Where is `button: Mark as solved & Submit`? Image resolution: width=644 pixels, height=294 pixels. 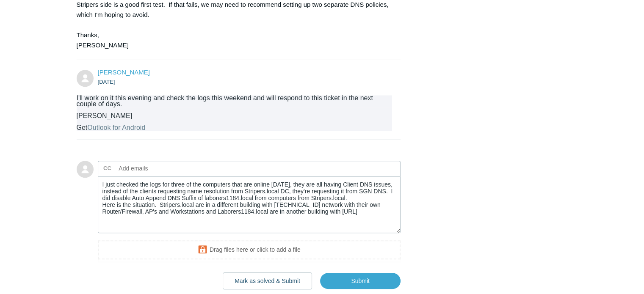 button: Mark as solved & Submit is located at coordinates (267, 281).